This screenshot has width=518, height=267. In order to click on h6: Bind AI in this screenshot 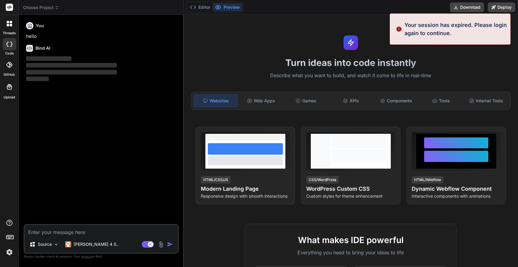, I will do `click(43, 48)`.